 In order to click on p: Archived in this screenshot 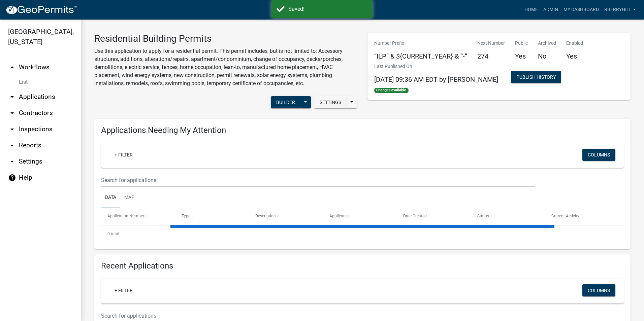, I will do `click(547, 43)`.